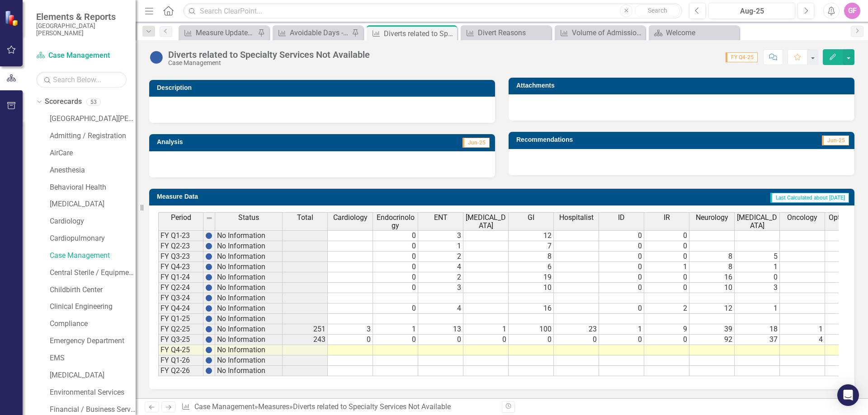 The image size is (868, 415). What do you see at coordinates (181, 350) in the screenshot?
I see `td: FY Q4-25` at bounding box center [181, 350].